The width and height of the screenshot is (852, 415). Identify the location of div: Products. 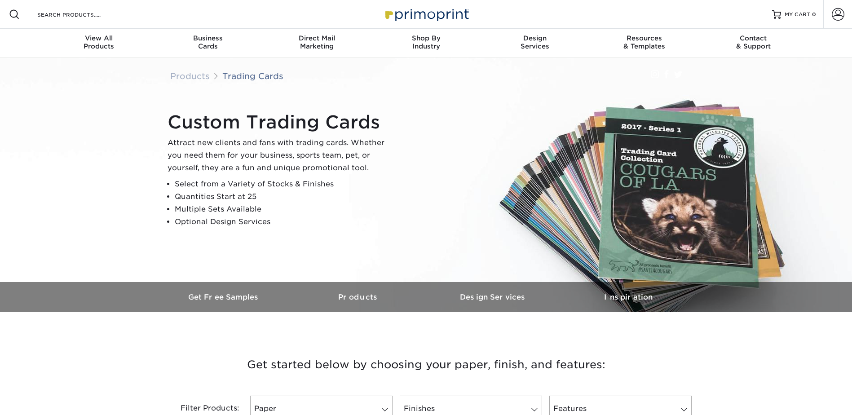
(99, 42).